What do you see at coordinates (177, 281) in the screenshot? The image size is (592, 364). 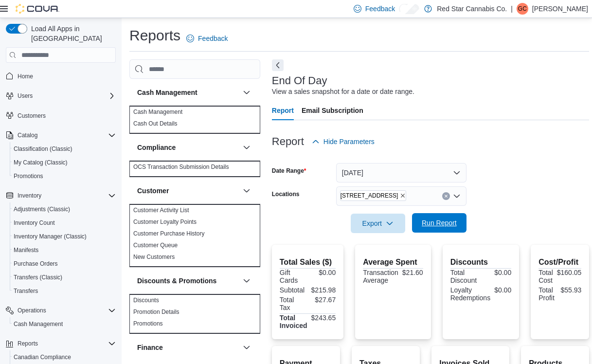 I see `h3: Discounts & Promotions` at bounding box center [177, 281].